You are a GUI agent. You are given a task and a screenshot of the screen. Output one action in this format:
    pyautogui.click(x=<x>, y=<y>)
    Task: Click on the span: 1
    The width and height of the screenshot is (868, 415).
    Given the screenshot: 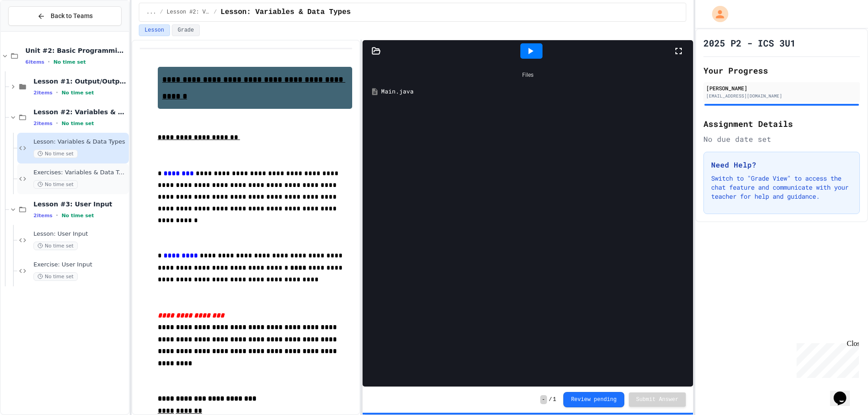 What is the action you would take?
    pyautogui.click(x=554, y=400)
    